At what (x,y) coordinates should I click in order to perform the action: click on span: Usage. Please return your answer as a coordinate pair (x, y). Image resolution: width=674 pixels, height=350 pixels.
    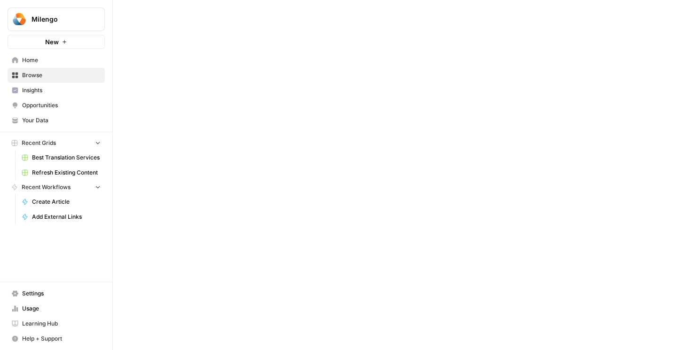
    Looking at the image, I should click on (61, 309).